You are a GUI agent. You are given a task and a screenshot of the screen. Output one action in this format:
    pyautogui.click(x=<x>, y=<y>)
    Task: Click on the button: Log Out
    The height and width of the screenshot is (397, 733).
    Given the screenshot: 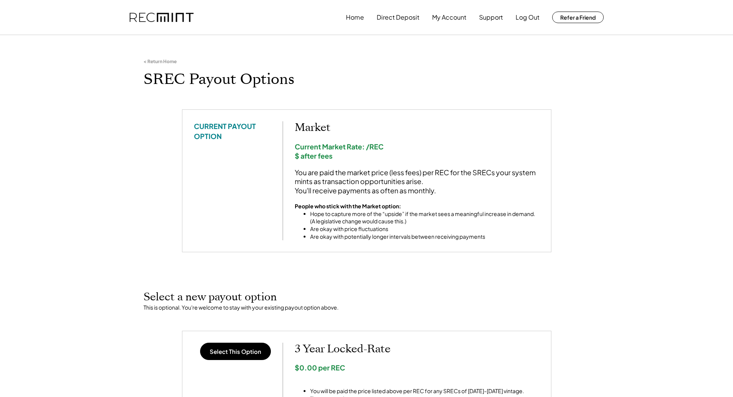 What is the action you would take?
    pyautogui.click(x=527, y=17)
    